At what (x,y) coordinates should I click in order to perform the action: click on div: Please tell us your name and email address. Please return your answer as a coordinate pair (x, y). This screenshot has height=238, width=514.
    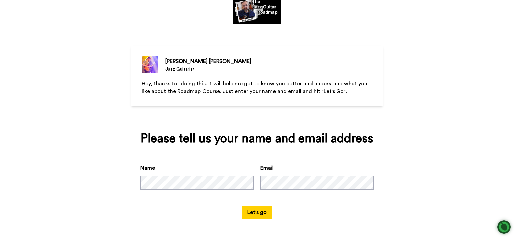
    Looking at the image, I should click on (257, 139).